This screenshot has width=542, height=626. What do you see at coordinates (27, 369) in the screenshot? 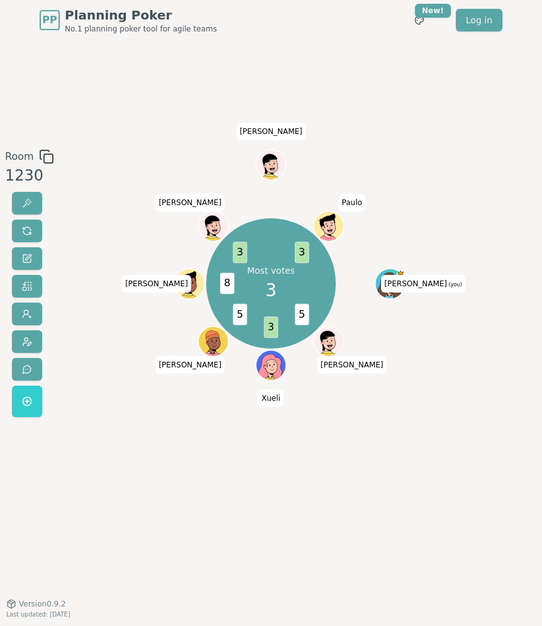
I see `button: Send feedback` at bounding box center [27, 369].